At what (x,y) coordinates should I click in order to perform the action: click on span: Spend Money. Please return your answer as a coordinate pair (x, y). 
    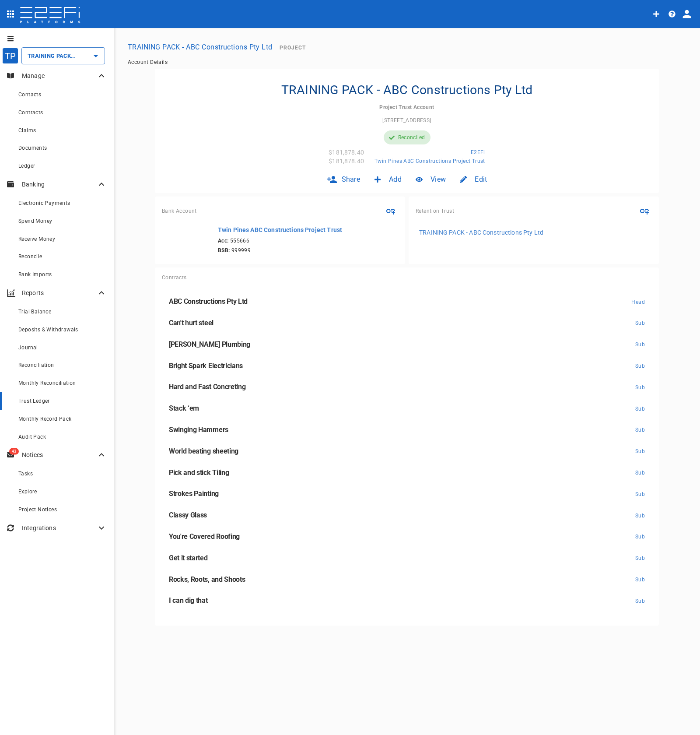
    Looking at the image, I should click on (35, 221).